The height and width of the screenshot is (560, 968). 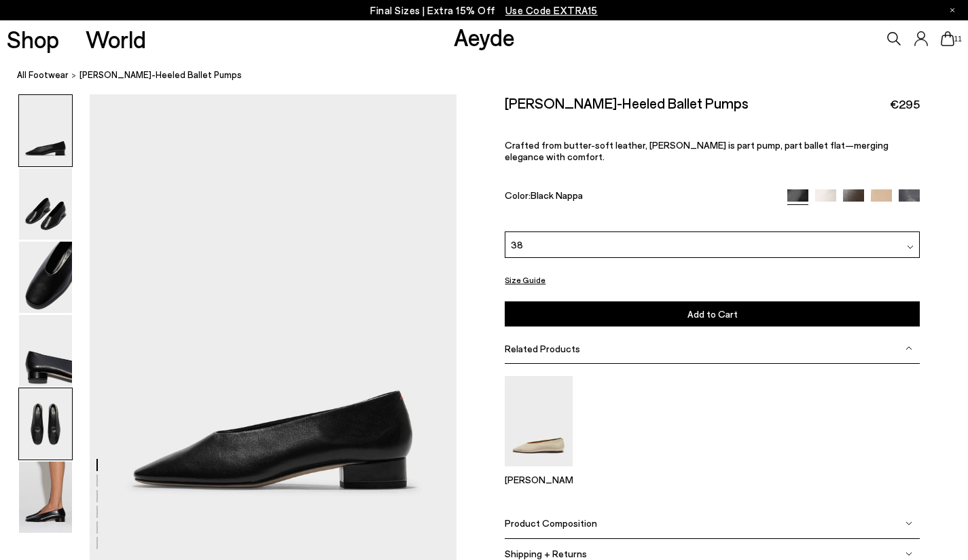 I want to click on a: Aeyde, so click(x=484, y=37).